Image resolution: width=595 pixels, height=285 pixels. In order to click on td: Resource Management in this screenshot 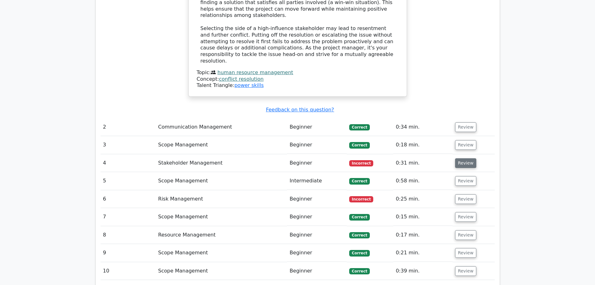, I will do `click(221, 235)`.